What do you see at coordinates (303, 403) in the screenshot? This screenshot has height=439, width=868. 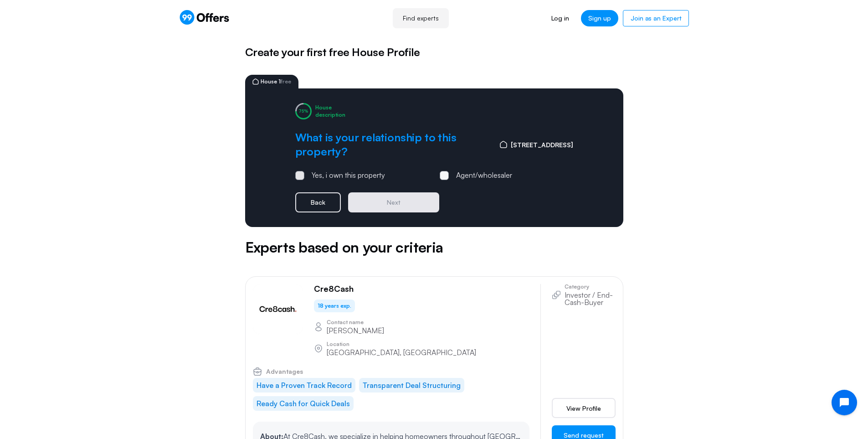 I see `li: Ready Cash for Quick Deals` at bounding box center [303, 403].